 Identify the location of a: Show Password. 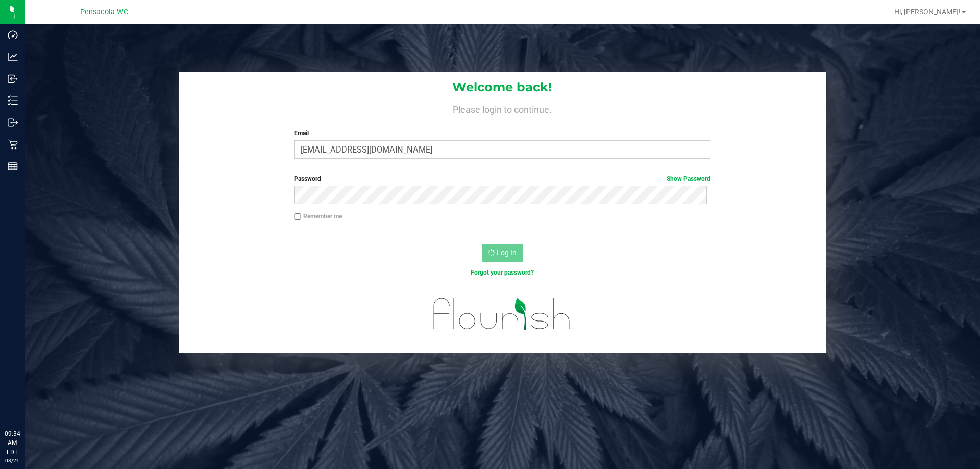
(689, 179).